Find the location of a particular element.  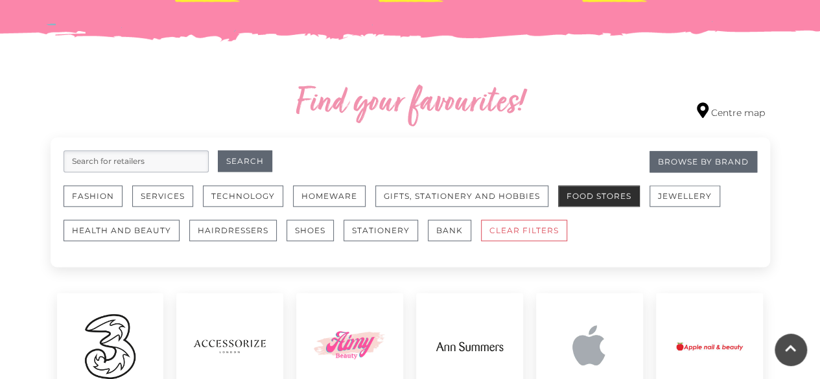

a: Fashion is located at coordinates (98, 202).